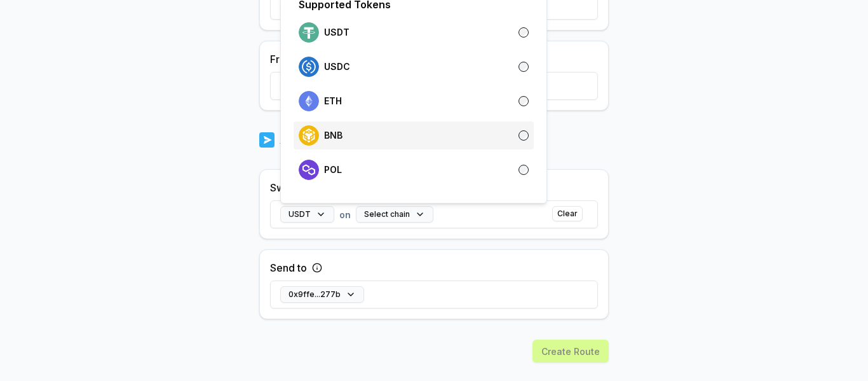 This screenshot has height=381, width=868. I want to click on label: Send to, so click(288, 268).